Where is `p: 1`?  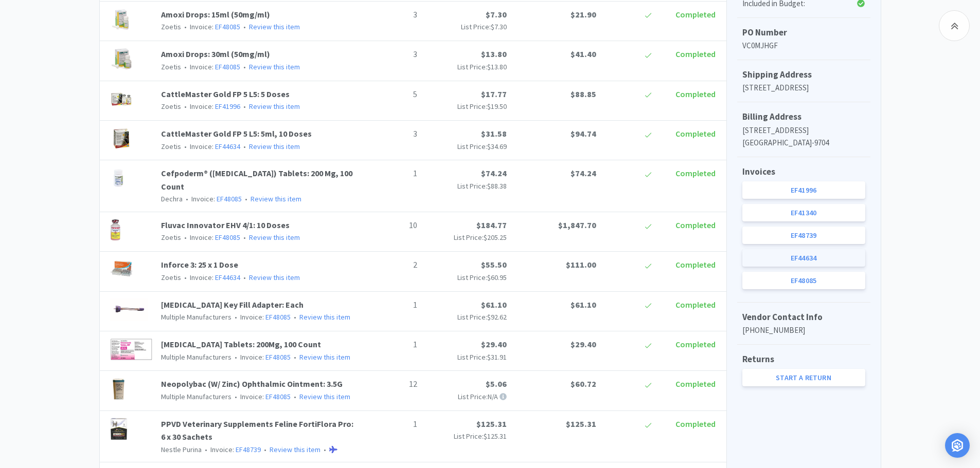
p: 1 is located at coordinates (392, 174).